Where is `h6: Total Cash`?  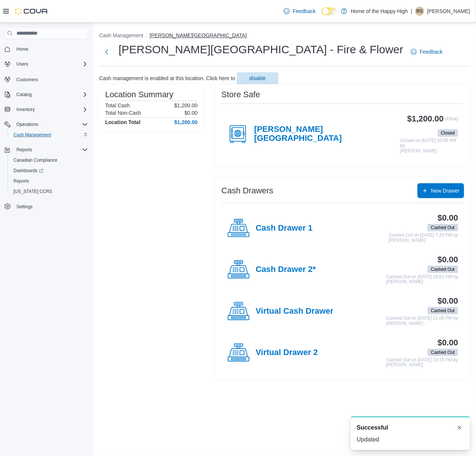 h6: Total Cash is located at coordinates (118, 105).